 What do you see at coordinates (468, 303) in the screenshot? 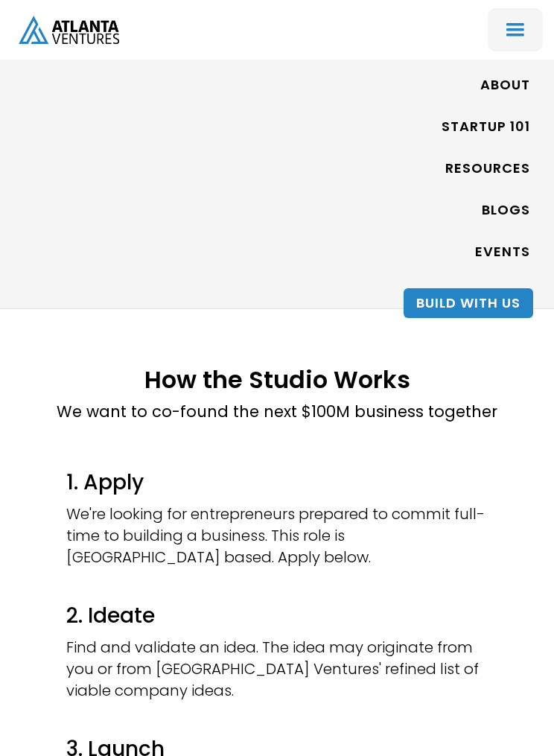
I see `a: Build With Us` at bounding box center [468, 303].